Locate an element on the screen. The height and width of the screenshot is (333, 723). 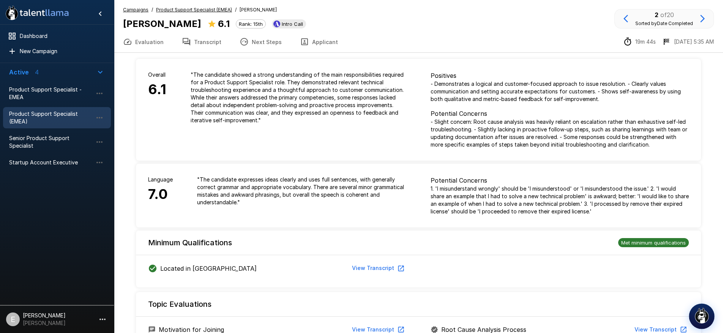
div: View profile in Ashby is located at coordinates (289, 24).